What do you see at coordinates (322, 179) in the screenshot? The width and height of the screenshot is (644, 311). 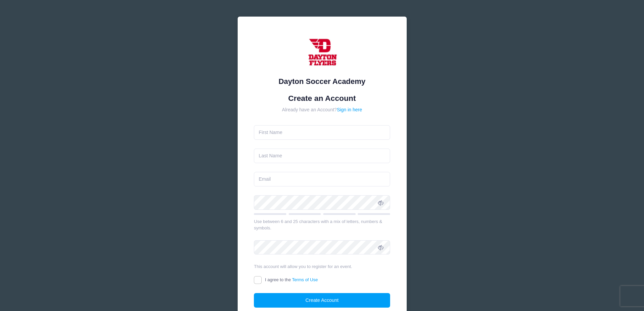 I see `input: Email` at bounding box center [322, 179].